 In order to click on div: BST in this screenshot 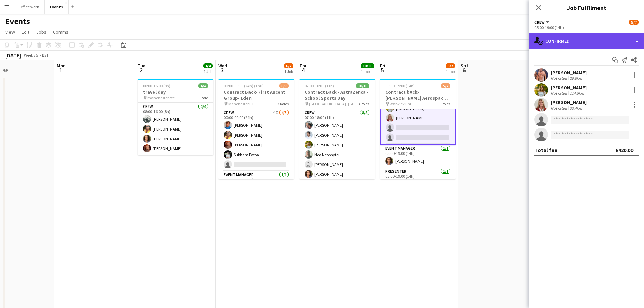, I will do `click(45, 55)`.